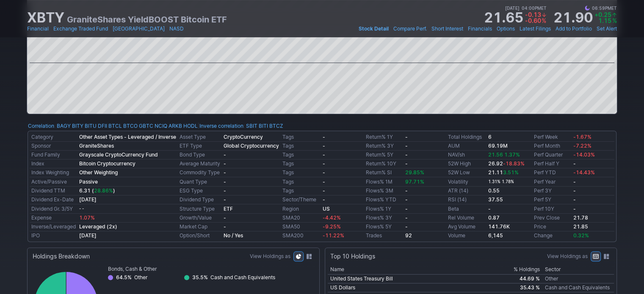  I want to click on span: -4.42%, so click(331, 217).